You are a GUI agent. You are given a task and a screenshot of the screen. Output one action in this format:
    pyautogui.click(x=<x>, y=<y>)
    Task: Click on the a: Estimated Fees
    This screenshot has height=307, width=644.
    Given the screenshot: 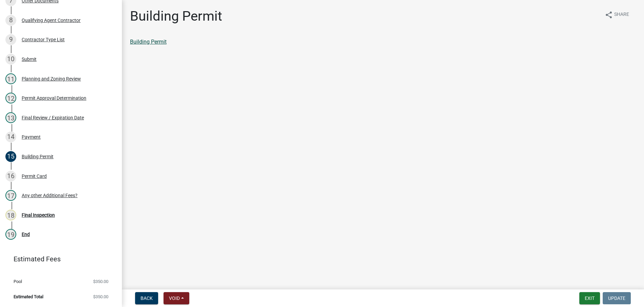 What is the action you would take?
    pyautogui.click(x=59, y=259)
    